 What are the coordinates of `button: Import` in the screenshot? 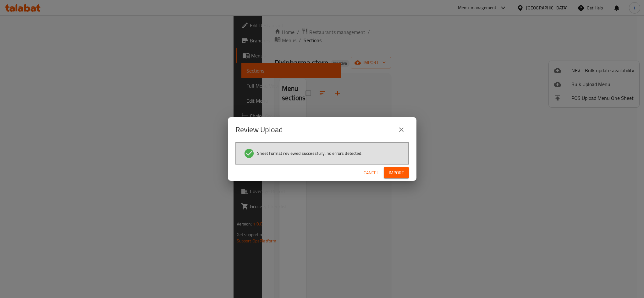 It's located at (396, 173).